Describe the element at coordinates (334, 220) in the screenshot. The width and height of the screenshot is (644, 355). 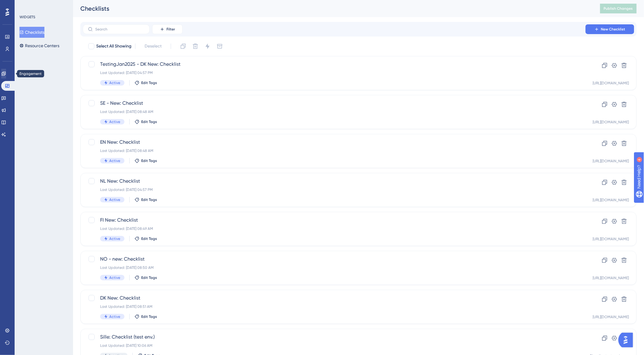
I see `span: FI New: Checklist` at that location.